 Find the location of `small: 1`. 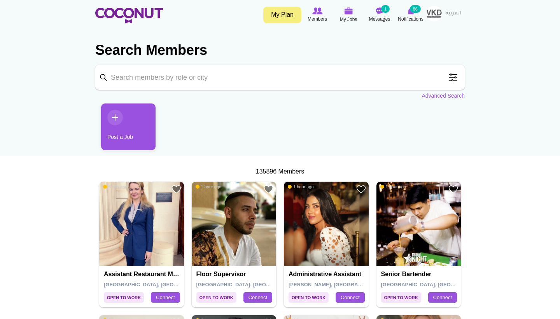

small: 1 is located at coordinates (385, 9).